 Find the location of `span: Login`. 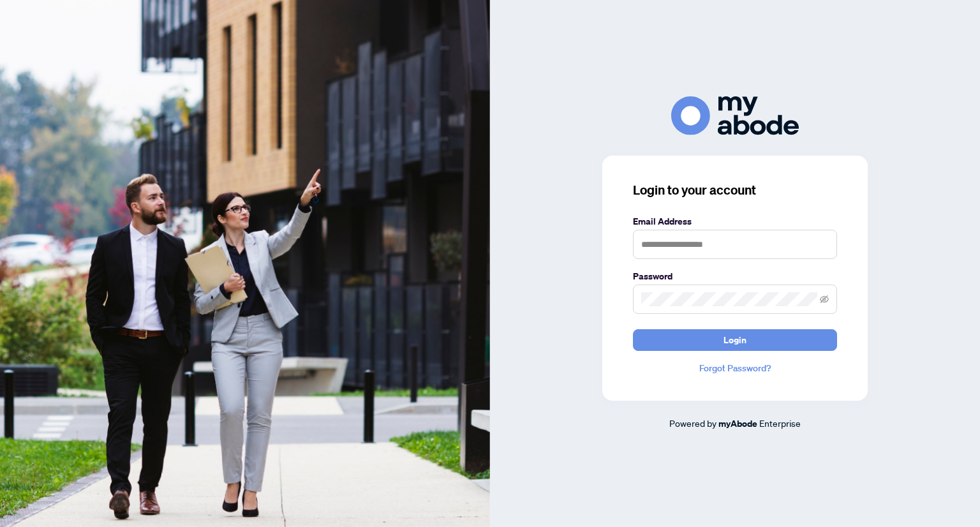

span: Login is located at coordinates (735, 341).